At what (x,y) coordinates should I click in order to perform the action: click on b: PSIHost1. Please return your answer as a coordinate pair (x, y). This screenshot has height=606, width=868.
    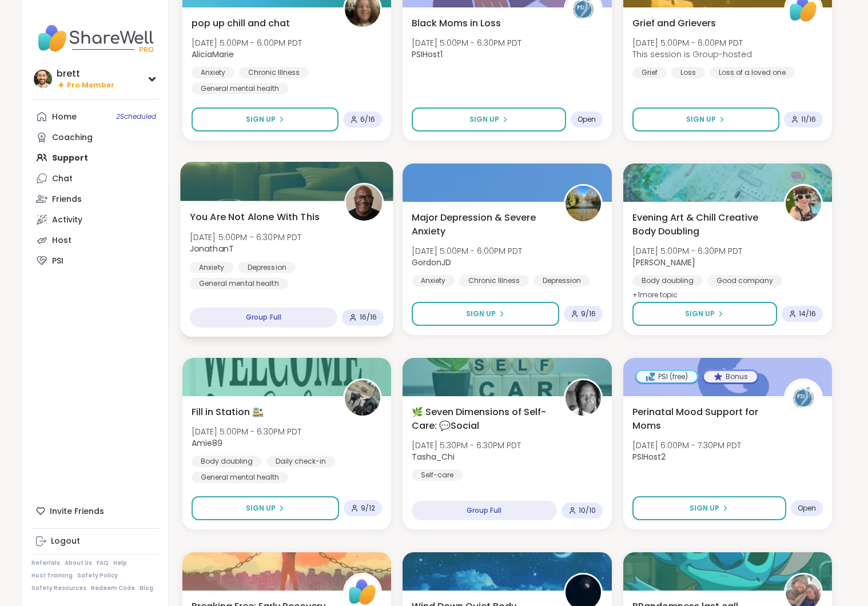
    Looking at the image, I should click on (427, 54).